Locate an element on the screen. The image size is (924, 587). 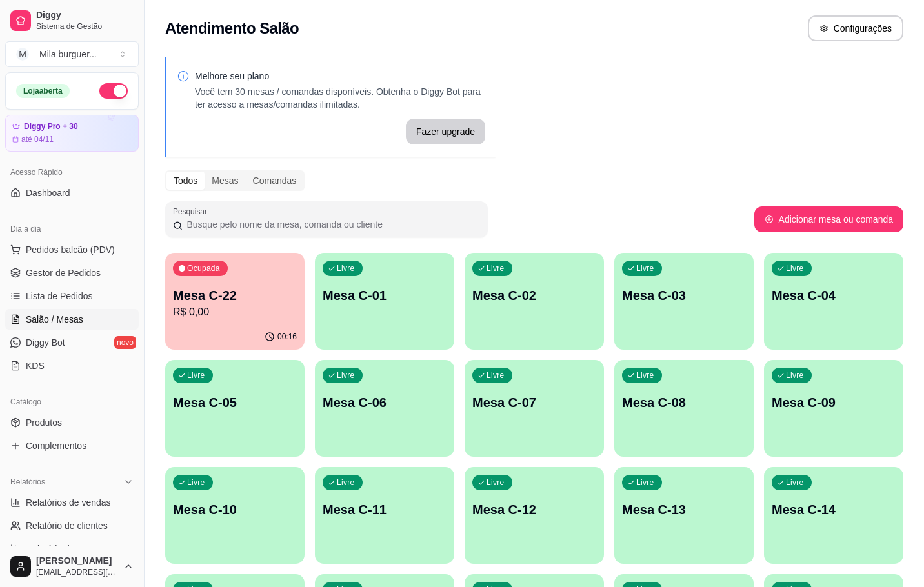
h2: Atendimento Salão is located at coordinates (232, 29).